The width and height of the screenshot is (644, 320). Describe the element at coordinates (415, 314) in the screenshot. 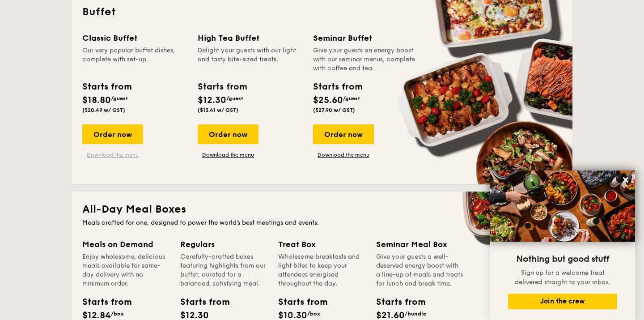

I see `span: /bundle` at that location.